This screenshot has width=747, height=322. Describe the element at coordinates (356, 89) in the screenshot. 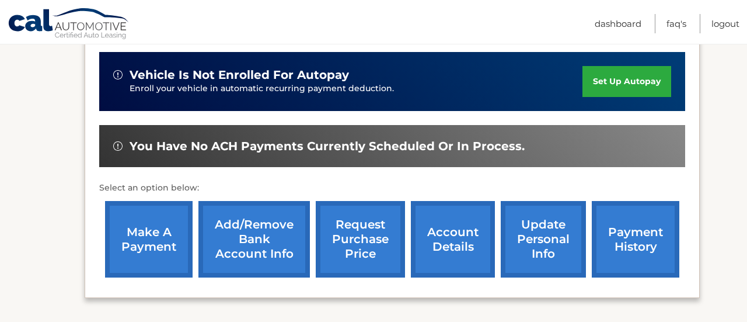

I see `p: Enroll your vehicle in automatic recurring payment deduction.` at that location.